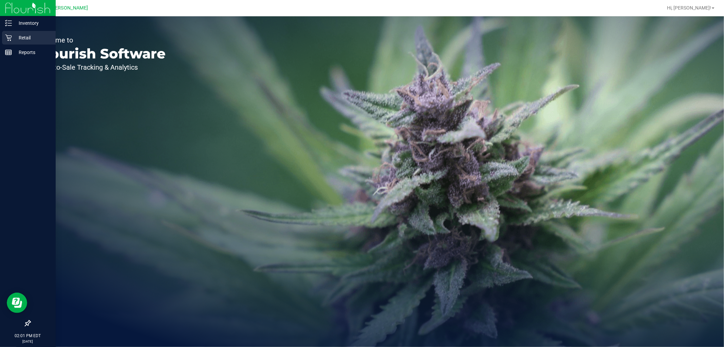  Describe the element at coordinates (101, 67) in the screenshot. I see `p: Seed-to-Sale Tracking & Analytics` at that location.